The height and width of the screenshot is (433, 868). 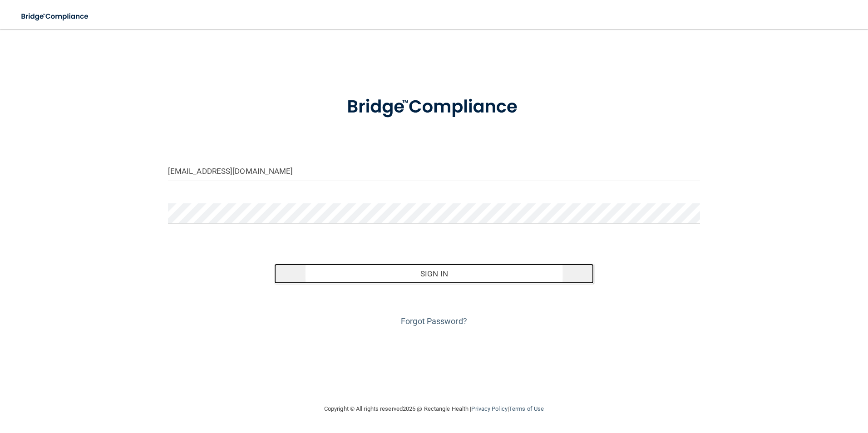 What do you see at coordinates (434, 409) in the screenshot?
I see `div: Copyright © All rights reserved 2025 @ Rectangle Health | |` at bounding box center [434, 409].